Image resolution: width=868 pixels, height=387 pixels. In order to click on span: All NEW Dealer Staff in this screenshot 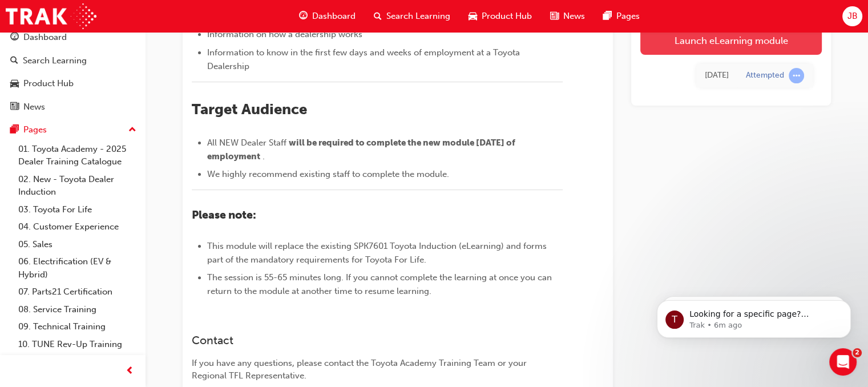, I will do `click(246, 143)`.